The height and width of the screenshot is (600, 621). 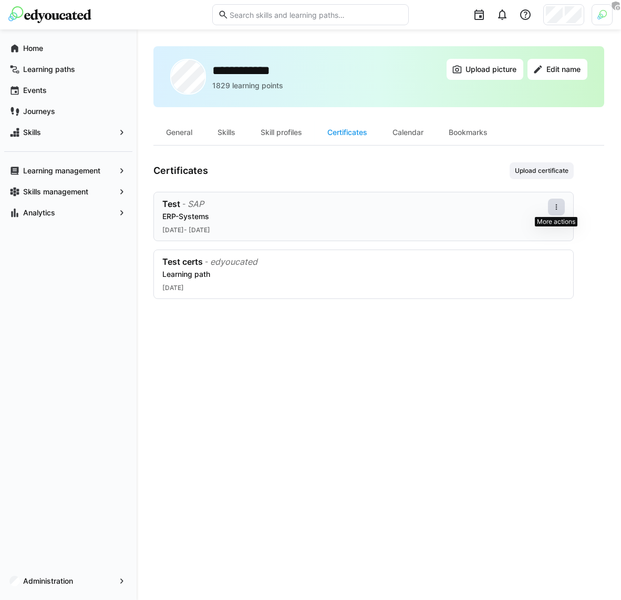 I want to click on button: Upload picture, so click(x=485, y=69).